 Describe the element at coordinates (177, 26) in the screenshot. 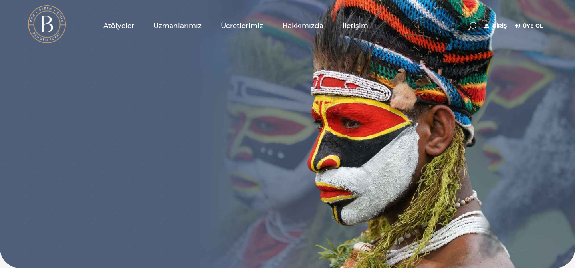

I see `a: Uzmanlarımız` at that location.